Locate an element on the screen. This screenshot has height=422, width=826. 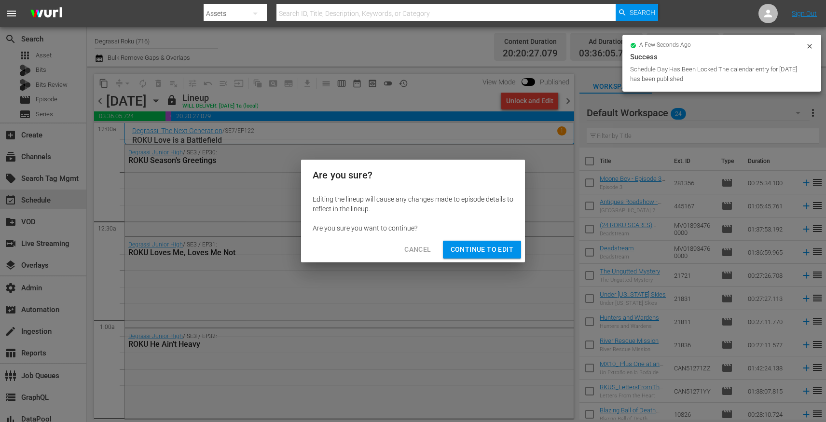
button: Cancel is located at coordinates (417, 249).